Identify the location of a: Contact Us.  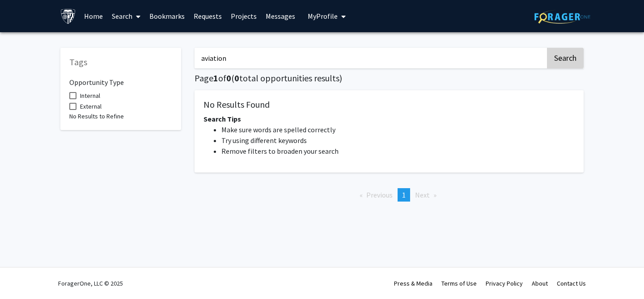
(572, 283).